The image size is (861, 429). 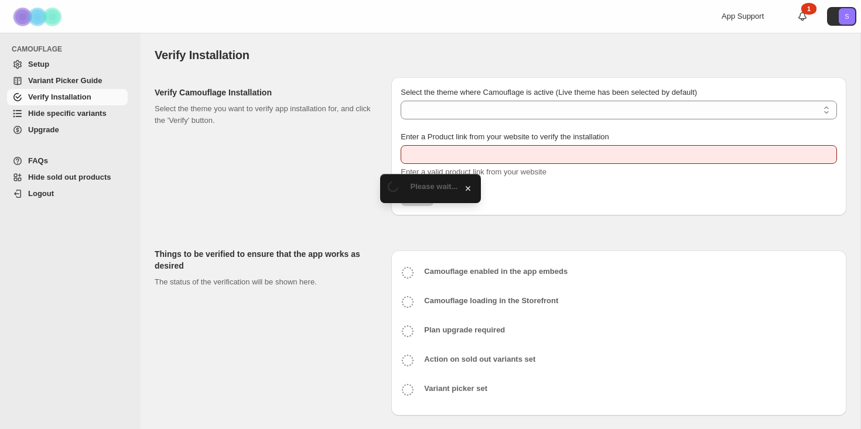 What do you see at coordinates (67, 97) in the screenshot?
I see `a: Verify Installation` at bounding box center [67, 97].